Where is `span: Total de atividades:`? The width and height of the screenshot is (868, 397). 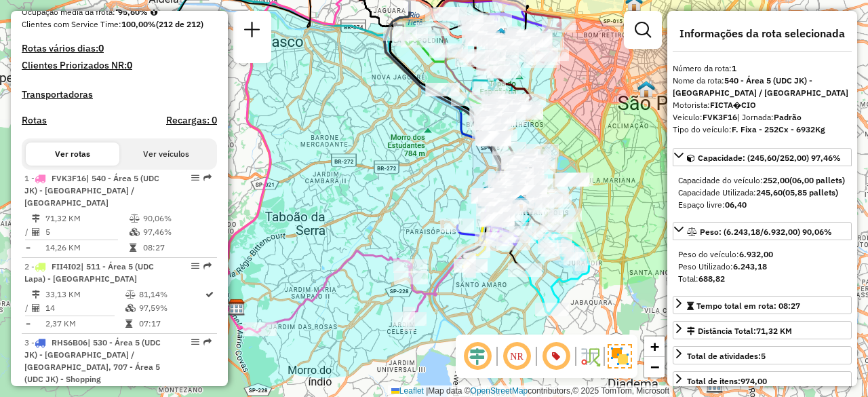
span: Total de atividades: is located at coordinates (727, 356).